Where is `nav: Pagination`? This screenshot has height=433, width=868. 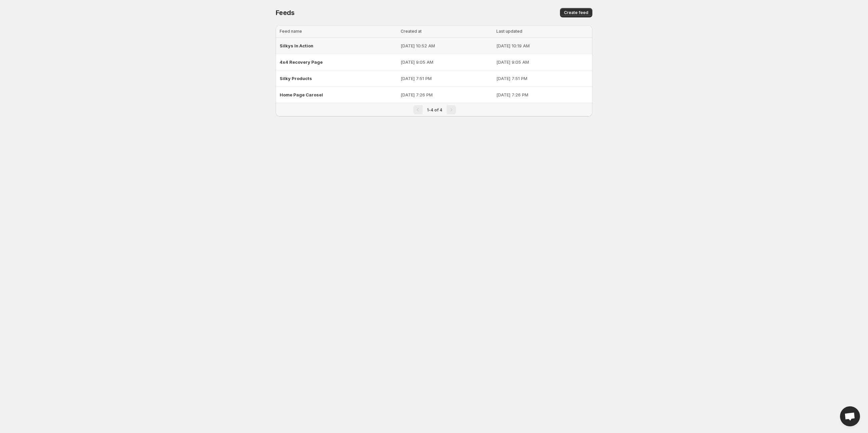
nav: Pagination is located at coordinates (434, 109).